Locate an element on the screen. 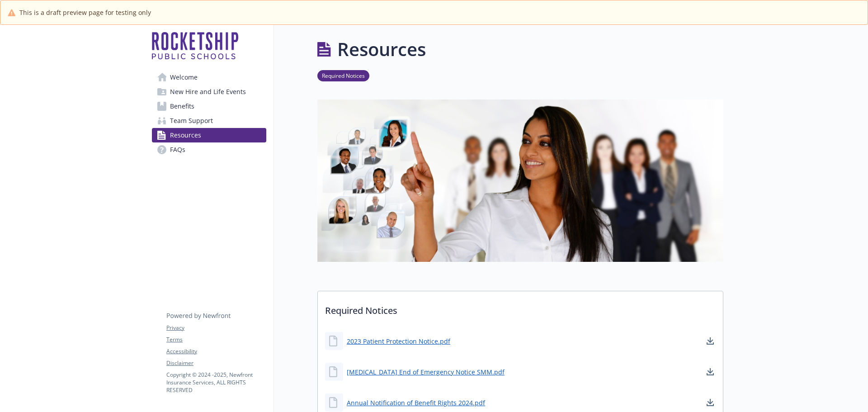 The height and width of the screenshot is (412, 868). a: FAQs is located at coordinates (209, 150).